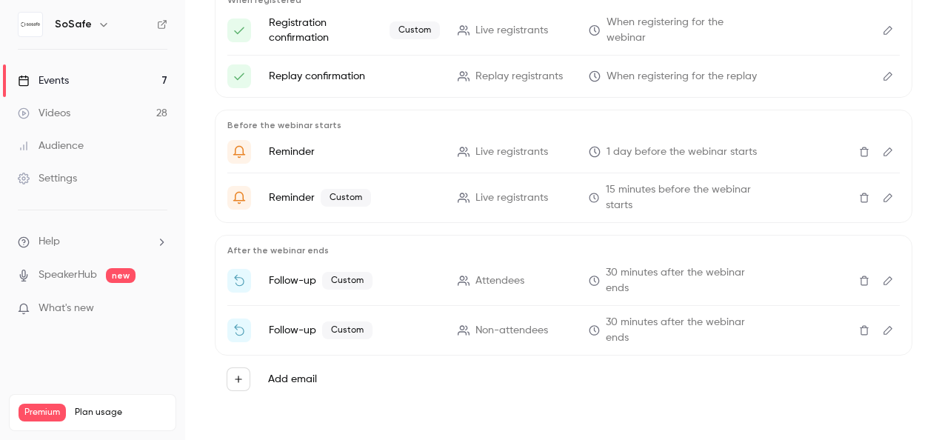  I want to click on label: Add email, so click(292, 379).